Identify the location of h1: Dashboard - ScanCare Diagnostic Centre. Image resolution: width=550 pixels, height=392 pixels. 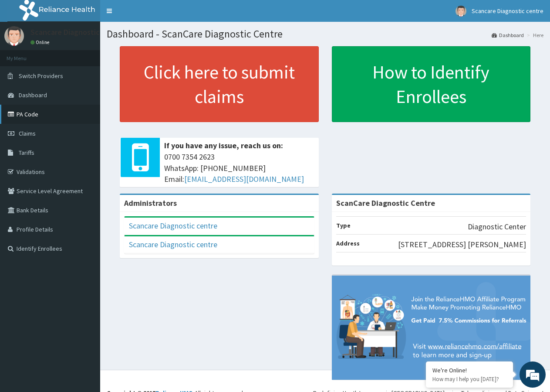
(325, 34).